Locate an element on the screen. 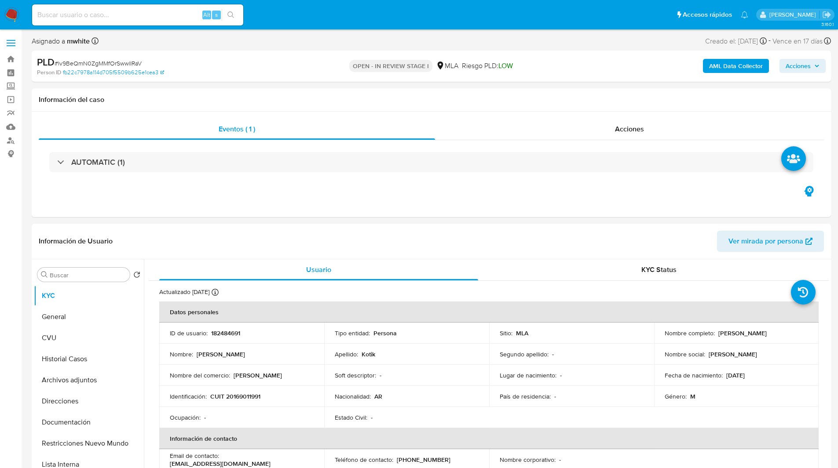 The image size is (838, 468). button: Volver al orden por defecto is located at coordinates (137, 276).